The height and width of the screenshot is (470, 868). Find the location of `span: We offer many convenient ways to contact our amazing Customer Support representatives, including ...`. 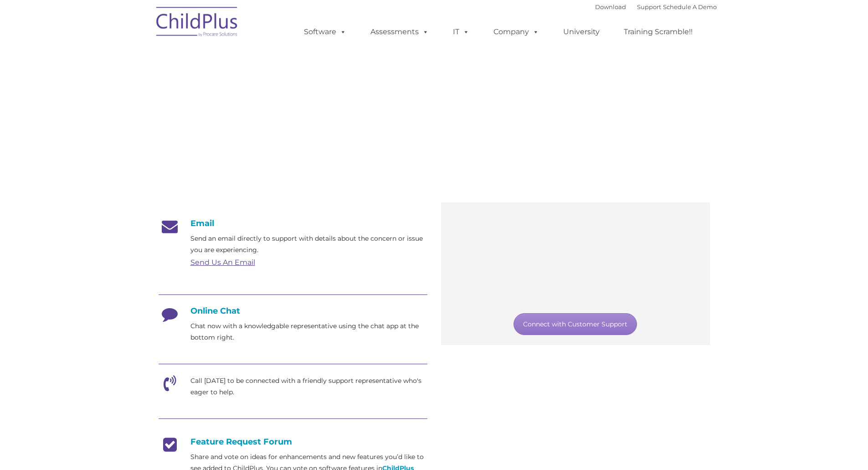

span: We offer many convenient ways to contact our amazing Customer Support representatives, including ... is located at coordinates (417, 107).